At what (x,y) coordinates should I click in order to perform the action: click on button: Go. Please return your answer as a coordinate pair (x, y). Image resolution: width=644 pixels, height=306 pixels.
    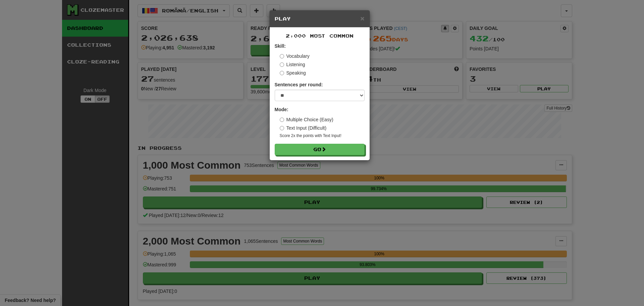
    Looking at the image, I should click on (320, 150).